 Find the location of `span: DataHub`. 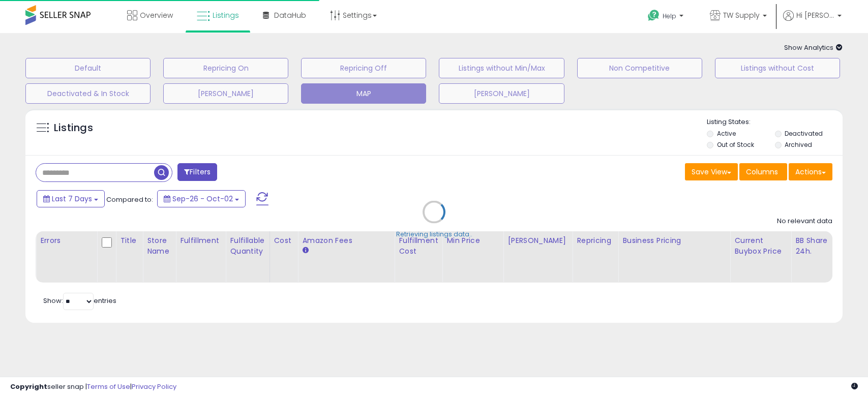

span: DataHub is located at coordinates (290, 15).